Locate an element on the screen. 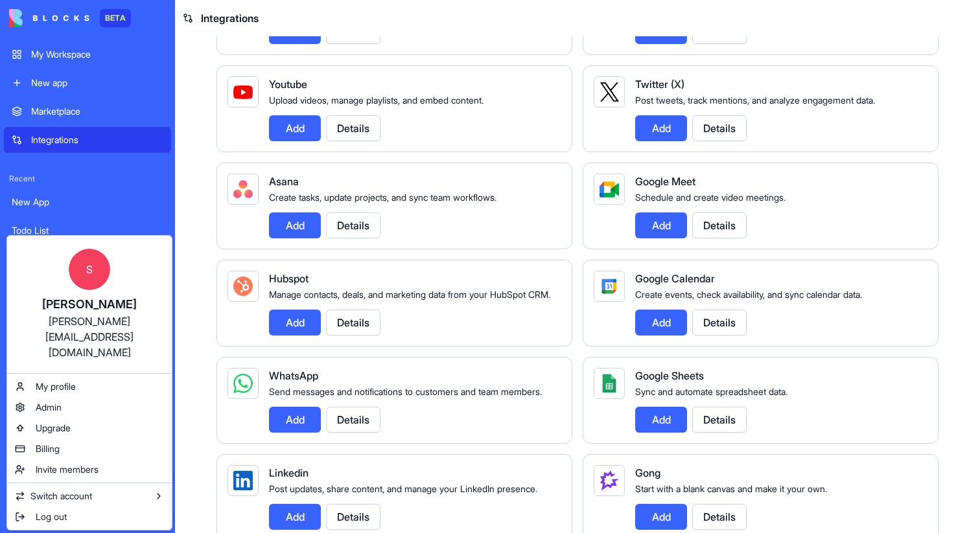 The image size is (980, 533). span: Switch account is located at coordinates (61, 496).